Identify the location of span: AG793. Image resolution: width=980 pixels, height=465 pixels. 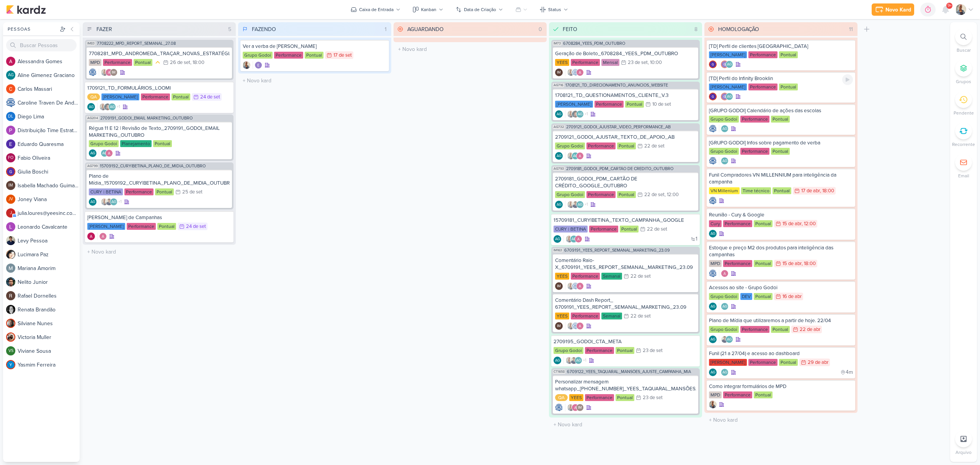
(559, 168).